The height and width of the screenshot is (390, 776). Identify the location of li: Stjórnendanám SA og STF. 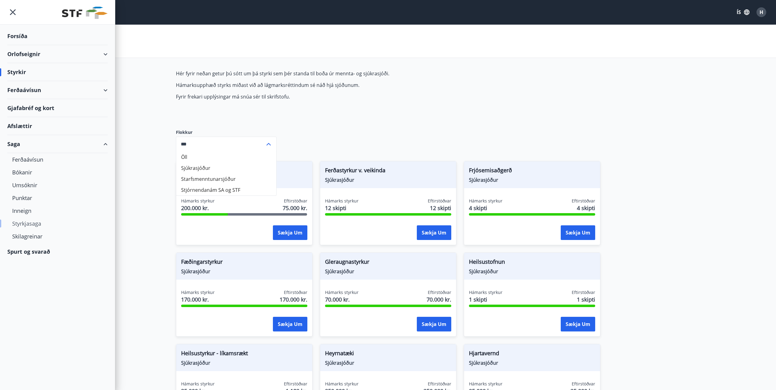
(226, 190).